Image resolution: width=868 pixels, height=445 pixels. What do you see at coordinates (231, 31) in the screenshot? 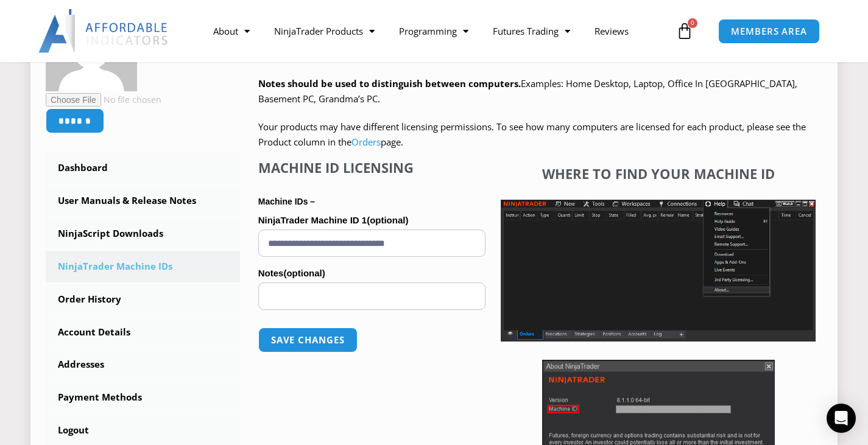
I see `a: About` at bounding box center [231, 31].